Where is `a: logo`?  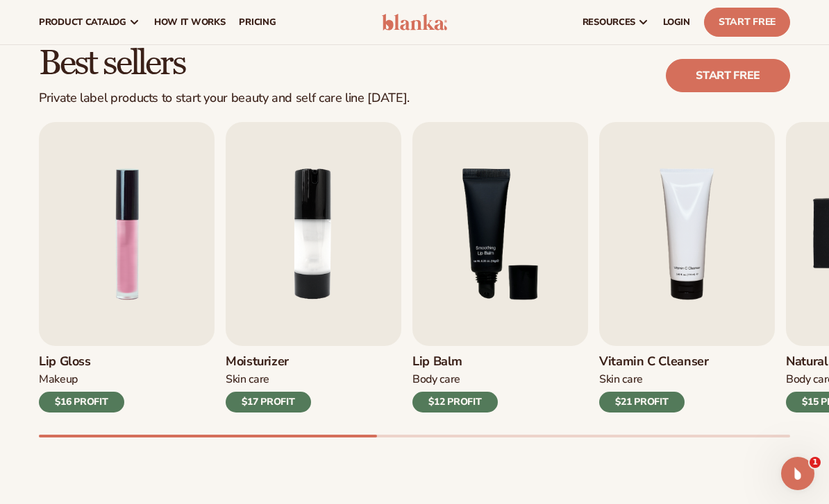 a: logo is located at coordinates (414, 22).